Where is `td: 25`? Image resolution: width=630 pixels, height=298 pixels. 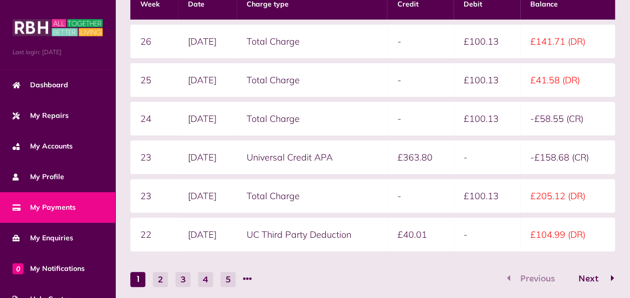
td: 25 is located at coordinates (154, 80).